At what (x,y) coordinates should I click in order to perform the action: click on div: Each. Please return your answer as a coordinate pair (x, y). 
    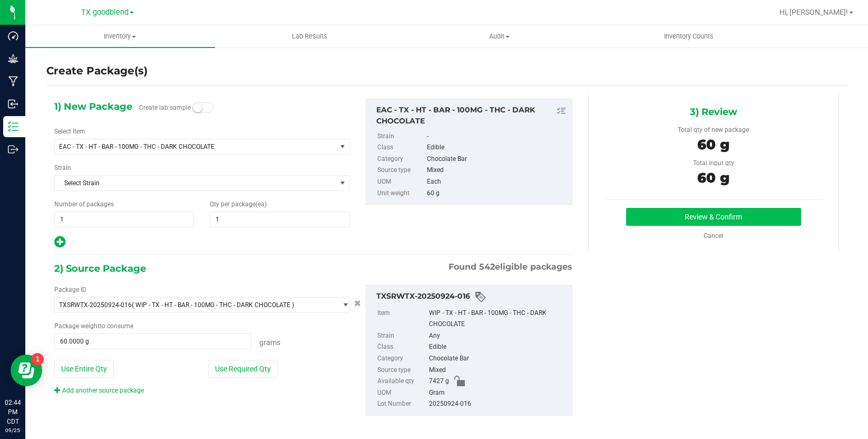
    Looking at the image, I should click on (496, 182).